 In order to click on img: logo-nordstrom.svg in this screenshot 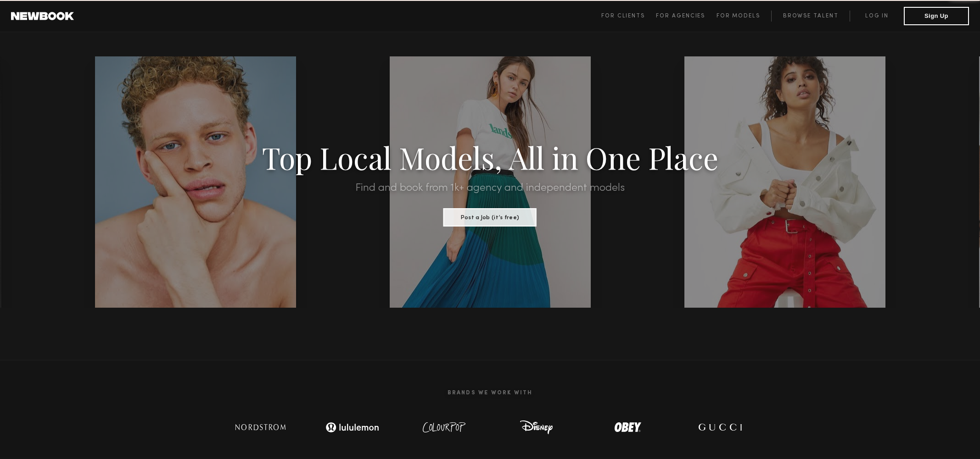, I will do `click(261, 428)`.